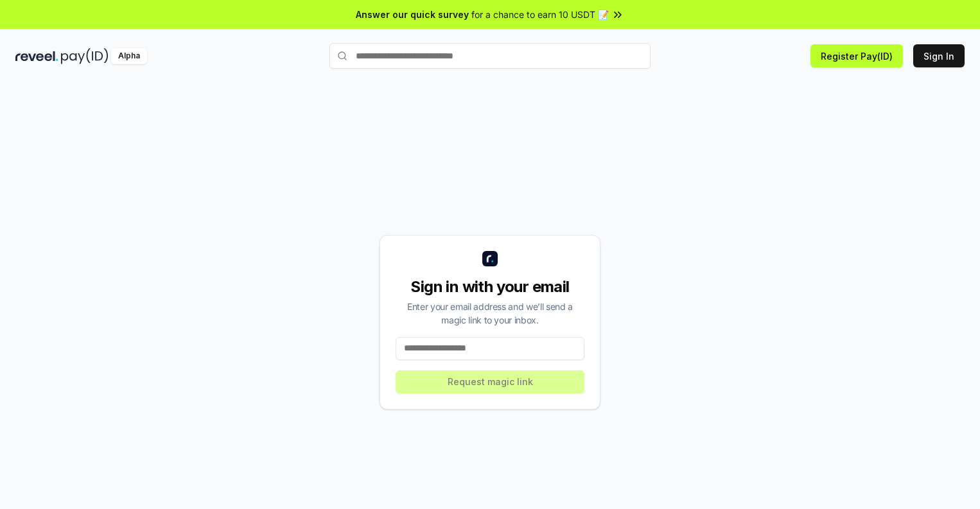  I want to click on img: logo_small, so click(490, 259).